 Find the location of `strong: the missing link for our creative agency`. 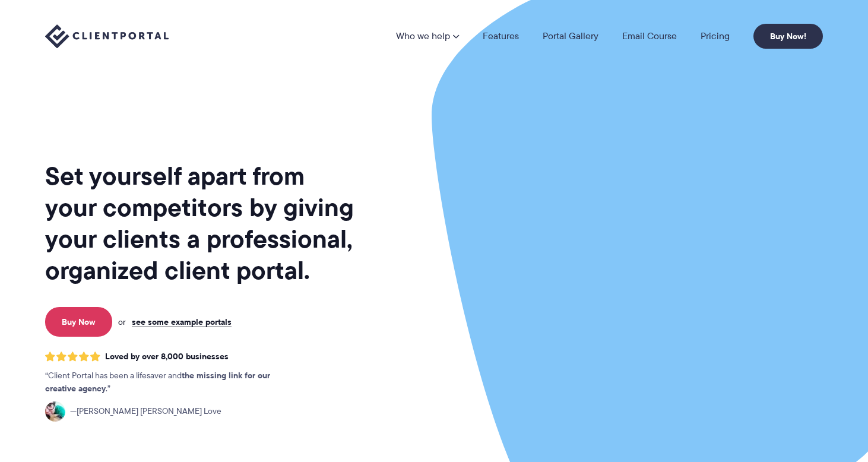

strong: the missing link for our creative agency is located at coordinates (157, 381).